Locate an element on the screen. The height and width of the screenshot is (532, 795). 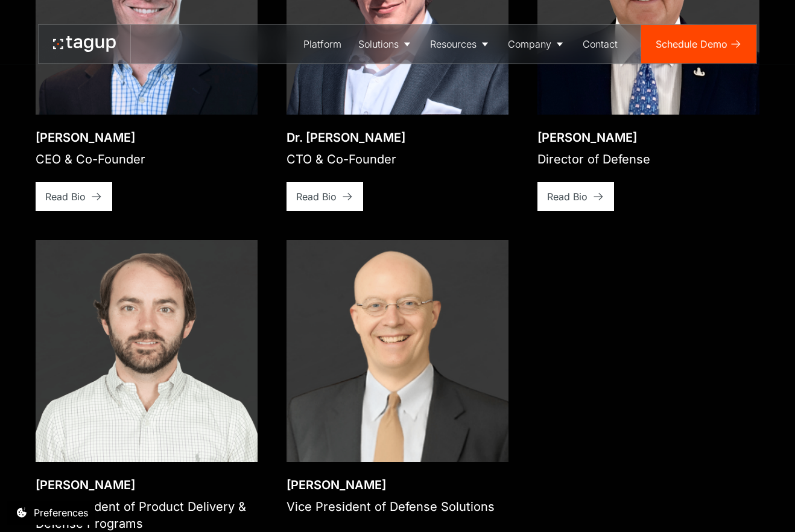
div: Contact is located at coordinates (600, 44).